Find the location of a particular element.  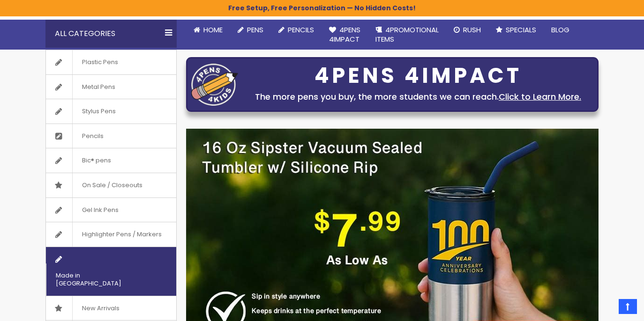

a: Rush is located at coordinates (467, 30).